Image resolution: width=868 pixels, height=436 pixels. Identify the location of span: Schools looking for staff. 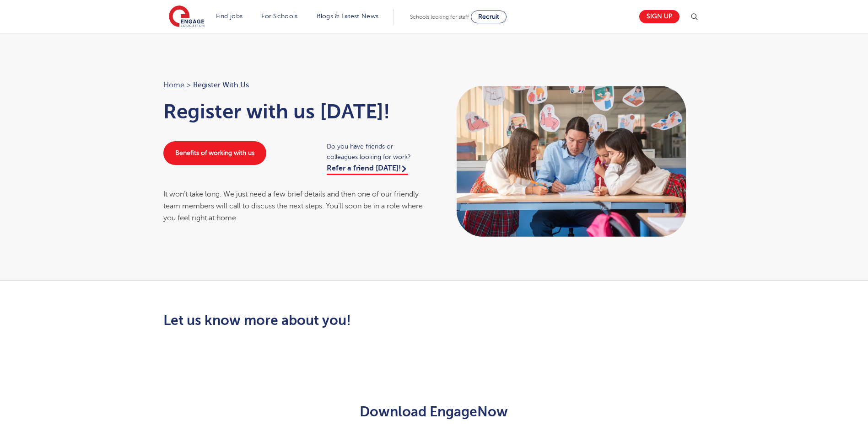
(439, 17).